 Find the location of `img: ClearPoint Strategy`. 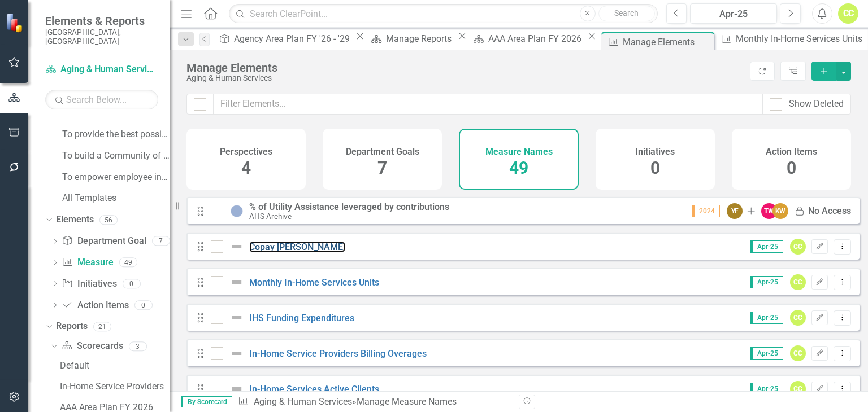

img: ClearPoint Strategy is located at coordinates (15, 22).